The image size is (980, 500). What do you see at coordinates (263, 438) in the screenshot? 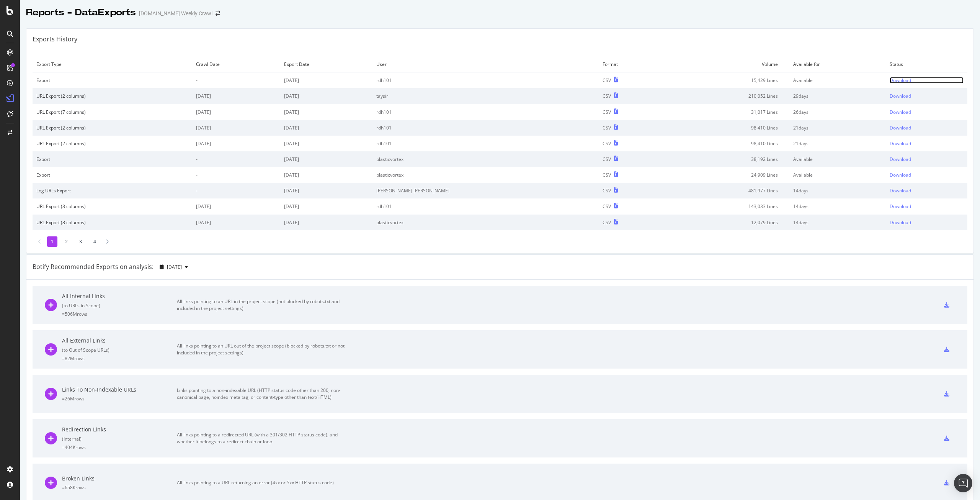
I see `div: All links pointing to a redirected URL (with a 301/302 HTTP status code), and whether it belongs ...` at bounding box center [263, 438].